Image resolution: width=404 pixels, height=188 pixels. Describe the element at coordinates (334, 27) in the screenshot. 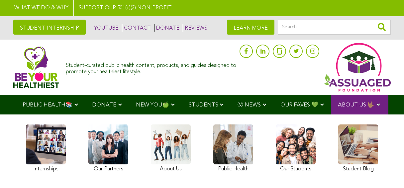

I see `input: Search` at that location.